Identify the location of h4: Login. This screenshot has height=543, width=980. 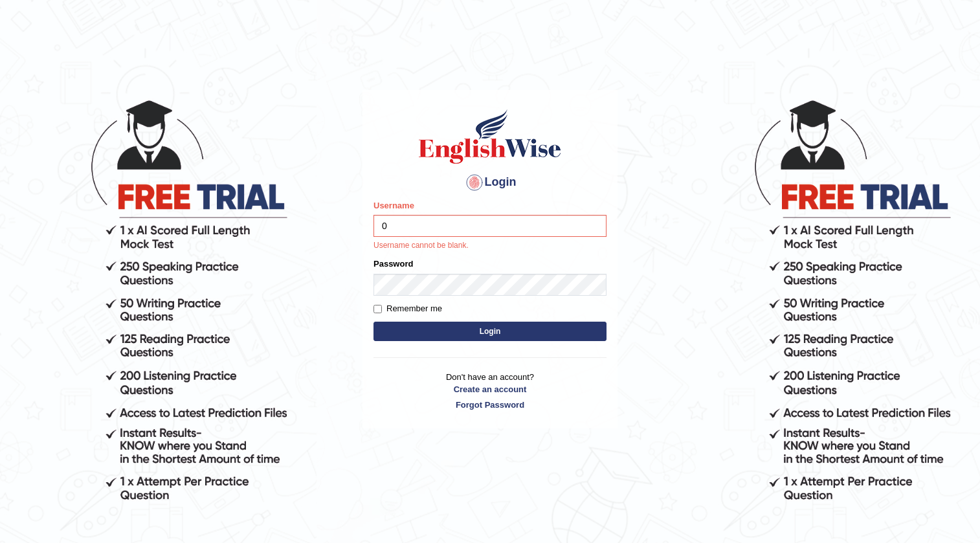
(490, 183).